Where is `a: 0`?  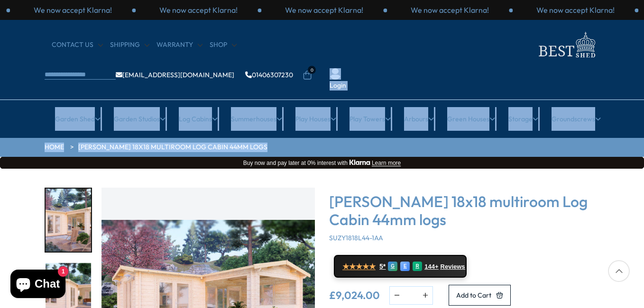
a: 0 is located at coordinates (307, 75).